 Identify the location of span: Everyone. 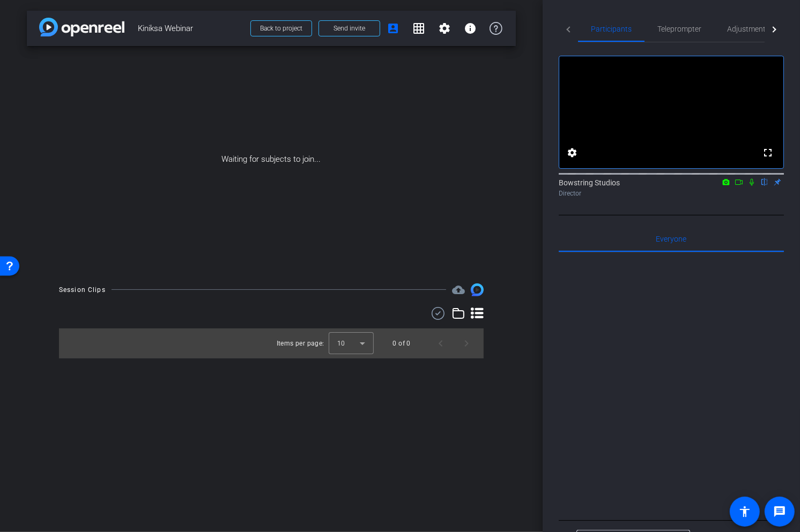
(671, 239).